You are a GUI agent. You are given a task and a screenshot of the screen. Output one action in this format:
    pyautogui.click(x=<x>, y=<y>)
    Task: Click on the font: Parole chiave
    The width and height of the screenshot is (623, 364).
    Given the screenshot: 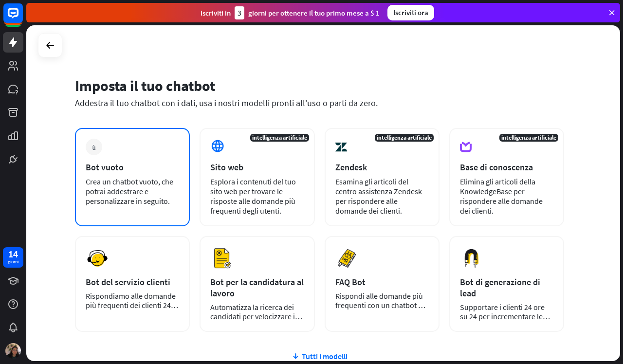 What is the action you would take?
    pyautogui.click(x=134, y=60)
    